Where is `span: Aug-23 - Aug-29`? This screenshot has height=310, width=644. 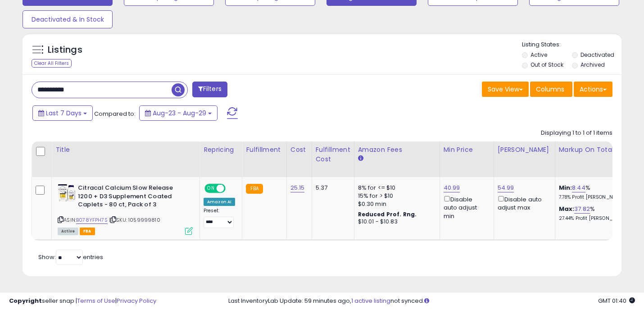
span: Aug-23 - Aug-29 is located at coordinates (179, 113).